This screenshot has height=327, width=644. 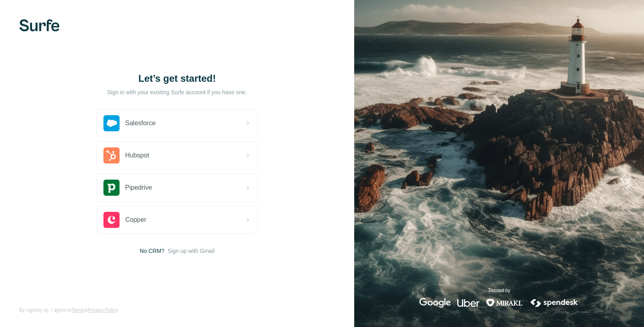 What do you see at coordinates (177, 78) in the screenshot?
I see `h1: Let’s get started!` at bounding box center [177, 78].